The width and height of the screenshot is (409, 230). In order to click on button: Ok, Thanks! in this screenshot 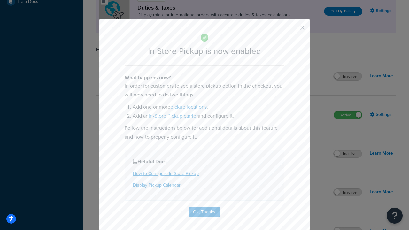, I will do `click(204, 212)`.